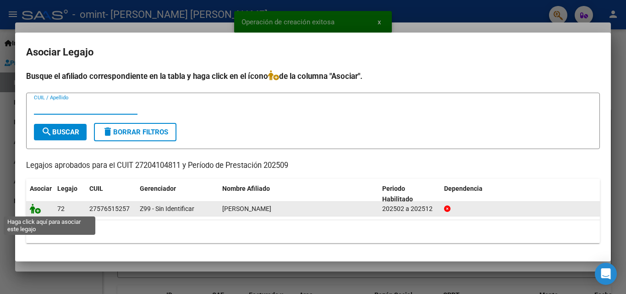  Describe the element at coordinates (109, 208) in the screenshot. I see `div: 27576515257` at that location.